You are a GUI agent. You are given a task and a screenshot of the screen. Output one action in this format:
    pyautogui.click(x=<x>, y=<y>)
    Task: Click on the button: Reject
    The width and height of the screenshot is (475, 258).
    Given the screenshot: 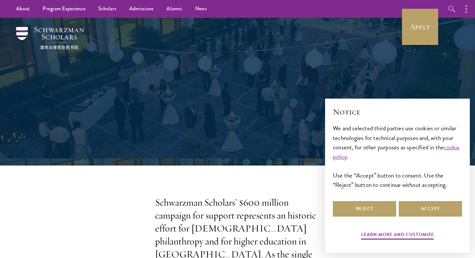 What is the action you would take?
    pyautogui.click(x=365, y=209)
    